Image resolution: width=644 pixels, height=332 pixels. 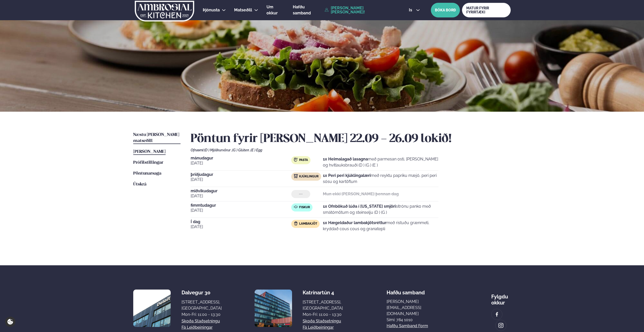 I want to click on button: is, so click(x=414, y=10).